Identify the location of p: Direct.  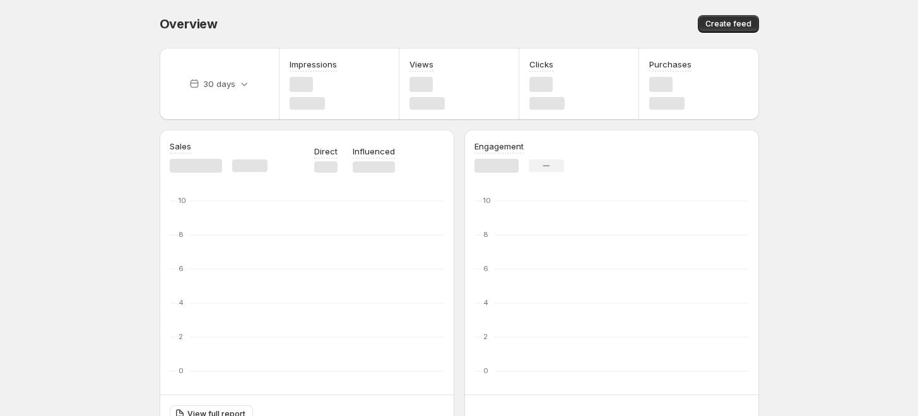
(325, 151).